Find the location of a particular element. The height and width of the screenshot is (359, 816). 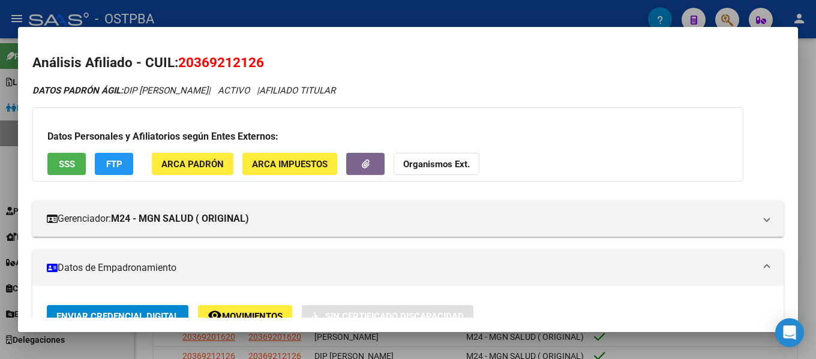

button: Organismos Ext. is located at coordinates (436, 164).